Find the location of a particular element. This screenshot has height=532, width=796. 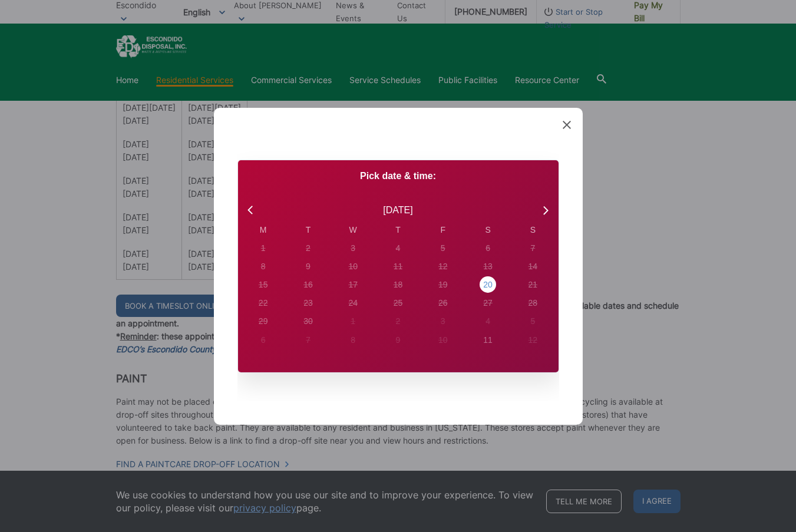

div: 24 is located at coordinates (353, 303).